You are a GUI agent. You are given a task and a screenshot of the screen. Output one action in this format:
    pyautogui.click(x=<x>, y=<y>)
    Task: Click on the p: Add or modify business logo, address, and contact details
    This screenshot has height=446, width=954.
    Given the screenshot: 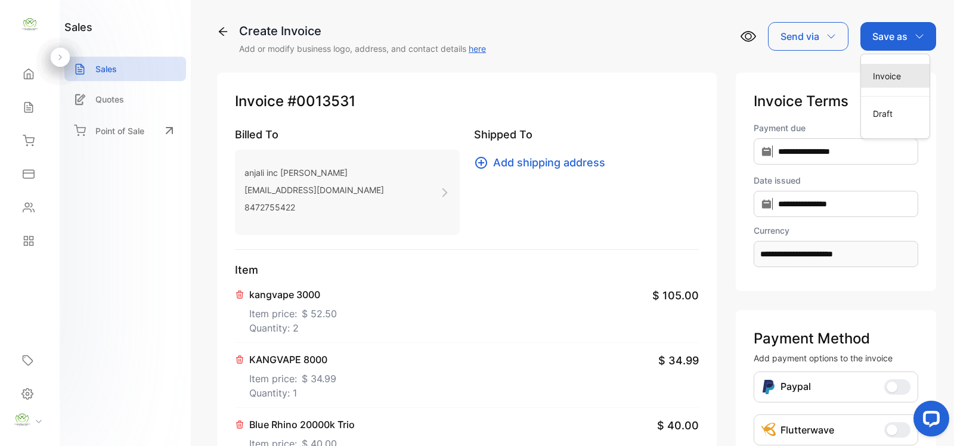 What is the action you would take?
    pyautogui.click(x=362, y=48)
    